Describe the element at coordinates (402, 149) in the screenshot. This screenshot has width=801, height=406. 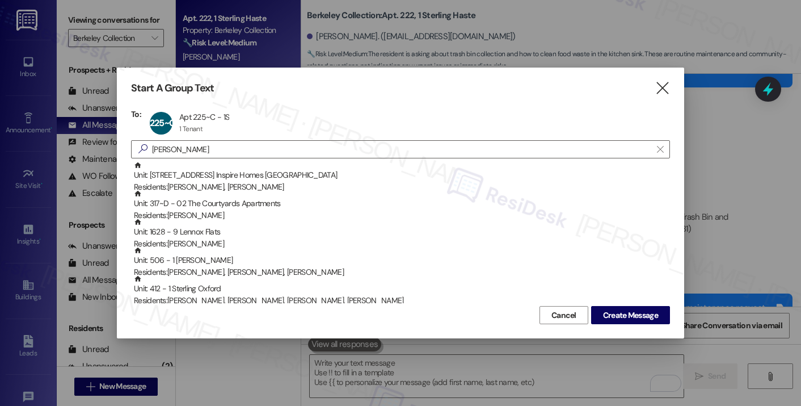
I see `input: Search for any contact or apartment` at that location.